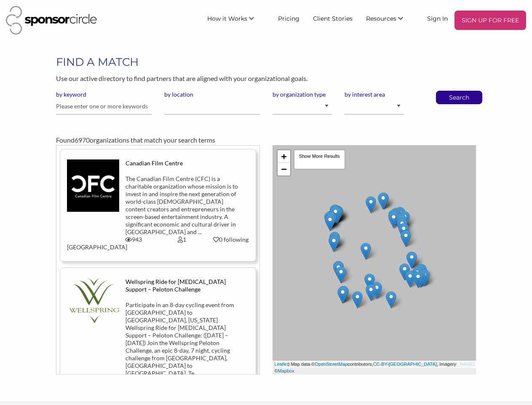 The width and height of the screenshot is (532, 405). I want to click on label: by interest area, so click(374, 94).